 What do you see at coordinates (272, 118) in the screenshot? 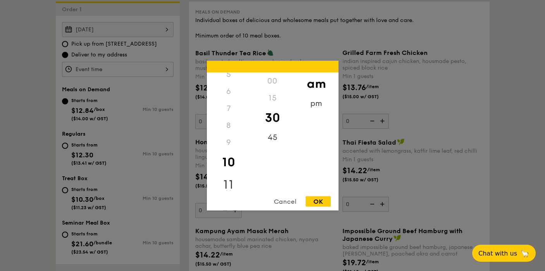
I see `div: 30` at bounding box center [272, 118].